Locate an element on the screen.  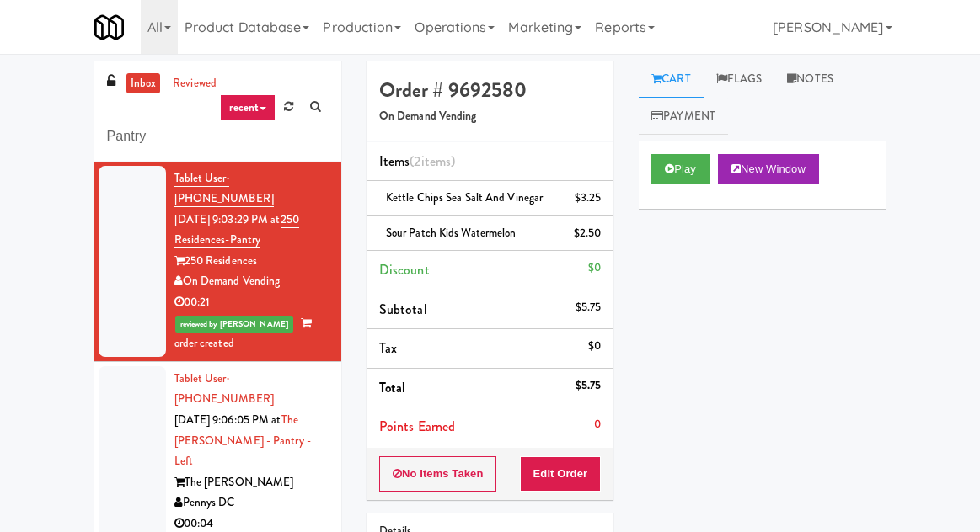
a: Notes is located at coordinates (810, 79).